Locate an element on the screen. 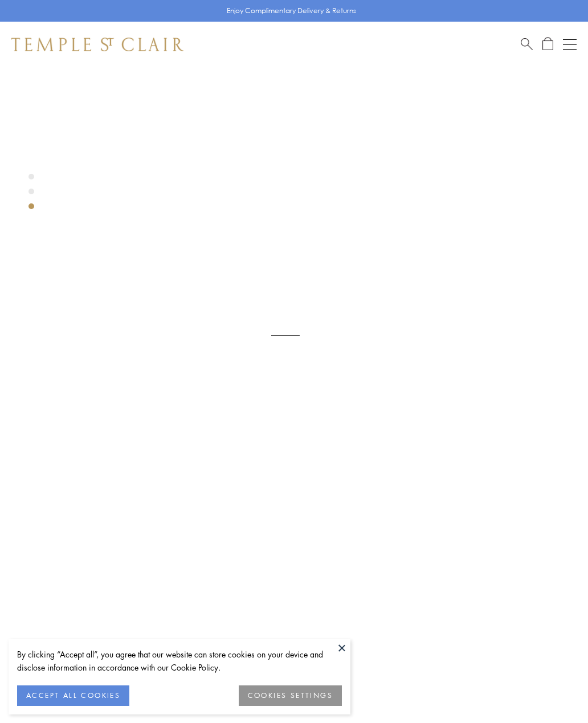 The image size is (588, 723). img: Temple St. Clair is located at coordinates (98, 44).